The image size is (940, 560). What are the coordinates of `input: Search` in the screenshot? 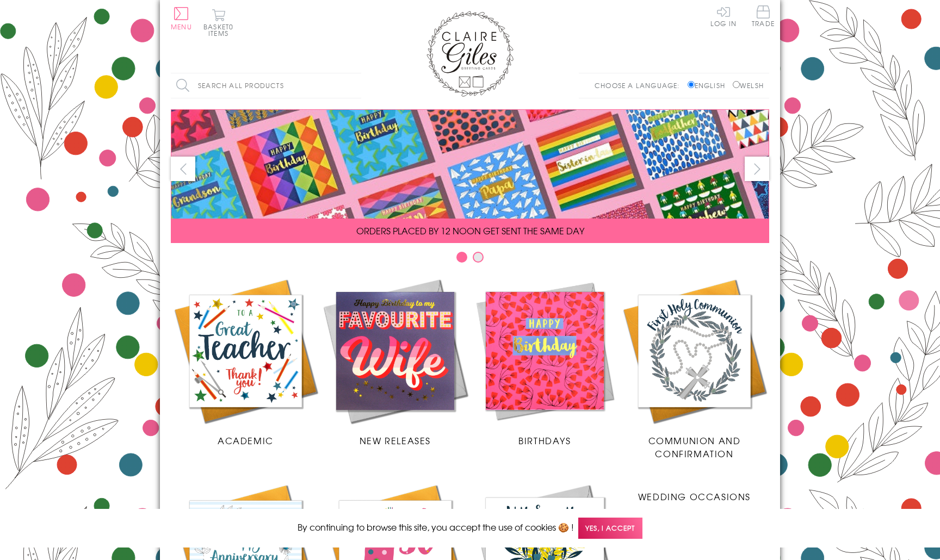 It's located at (355, 85).